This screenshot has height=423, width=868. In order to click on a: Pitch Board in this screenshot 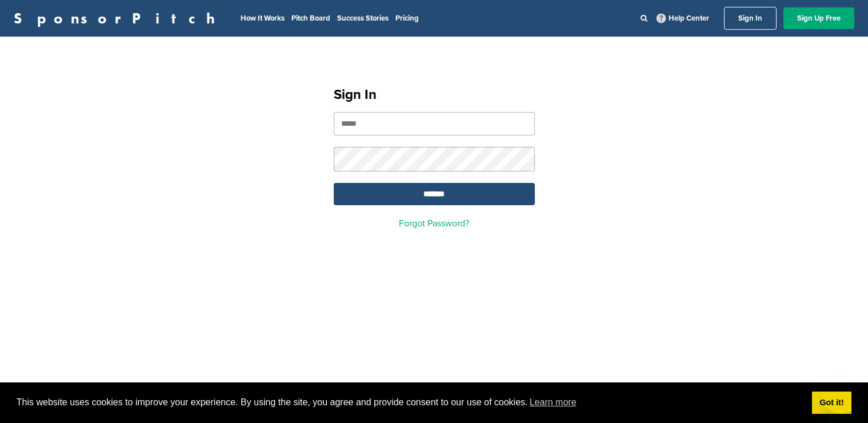, I will do `click(311, 19)`.